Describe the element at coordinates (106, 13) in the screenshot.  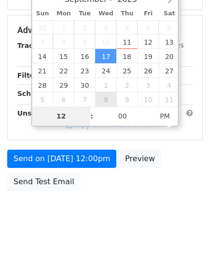
I see `span: Wed` at that location.